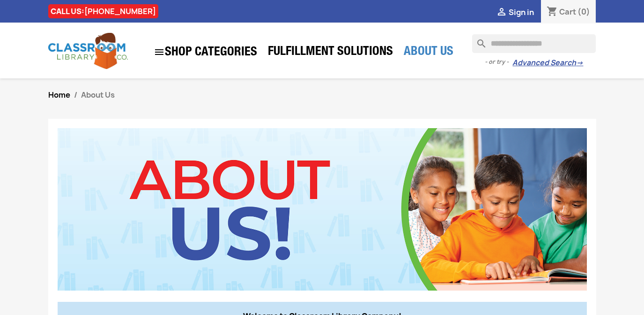 This screenshot has width=644, height=315. Describe the element at coordinates (330, 53) in the screenshot. I see `a: Fulfillment Solutions` at that location.